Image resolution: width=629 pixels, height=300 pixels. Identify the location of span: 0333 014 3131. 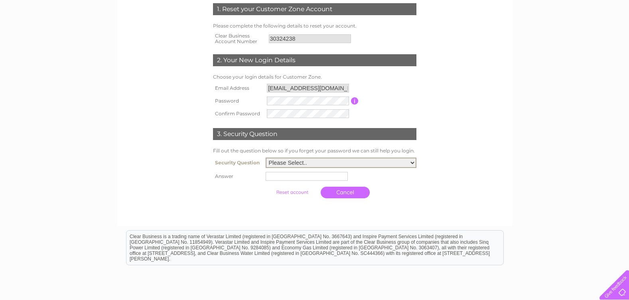
(506, 9).